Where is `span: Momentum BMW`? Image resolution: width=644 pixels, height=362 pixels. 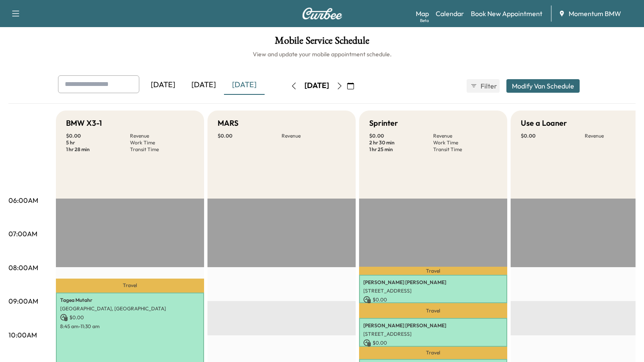
span: Momentum BMW is located at coordinates (595, 13).